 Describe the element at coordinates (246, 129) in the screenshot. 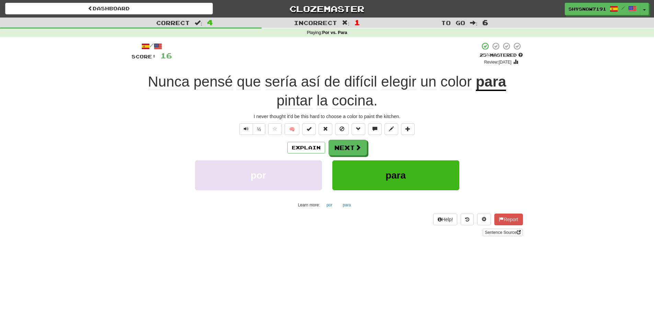

I see `button: Play sentence audio (ctl+space)` at that location.